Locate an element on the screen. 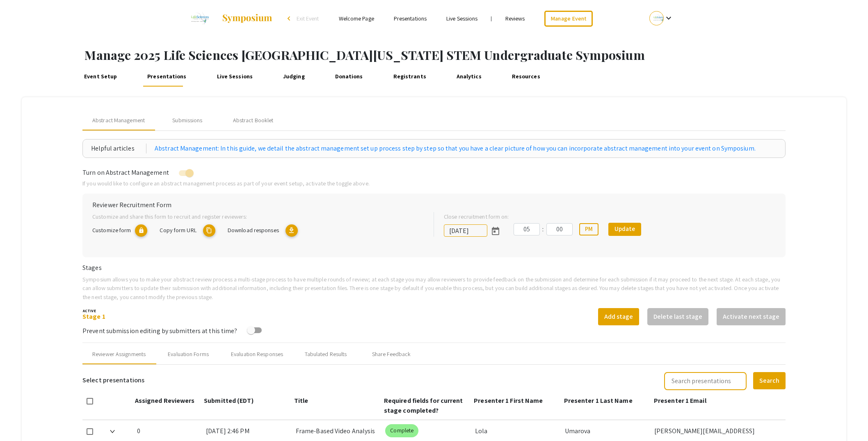 This screenshot has width=868, height=441. a: Welcome Page is located at coordinates (357, 19).